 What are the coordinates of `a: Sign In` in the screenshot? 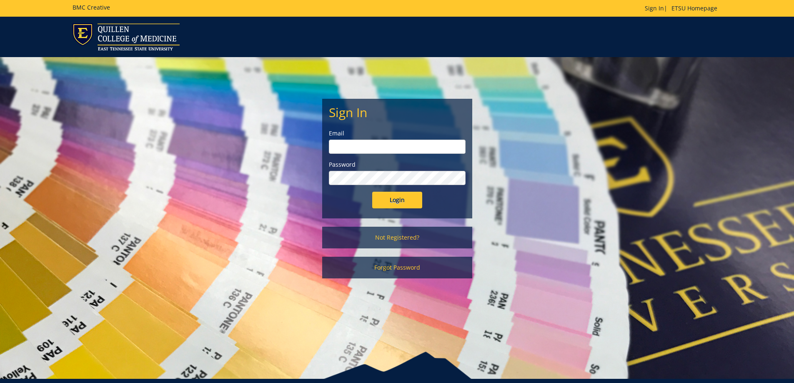 It's located at (654, 8).